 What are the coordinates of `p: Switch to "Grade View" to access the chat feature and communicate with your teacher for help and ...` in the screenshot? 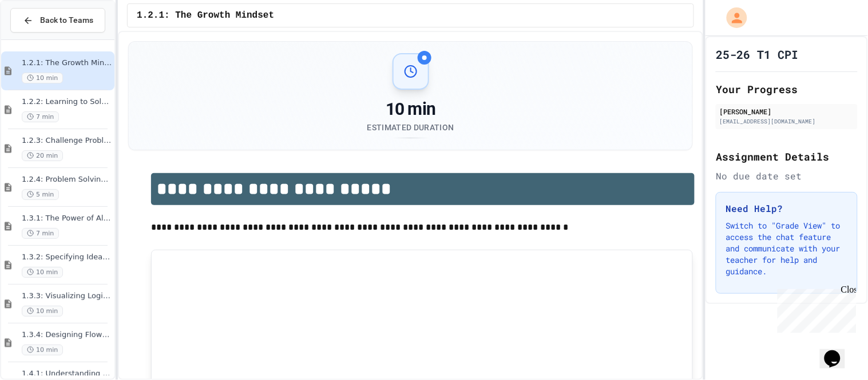 It's located at (787, 249).